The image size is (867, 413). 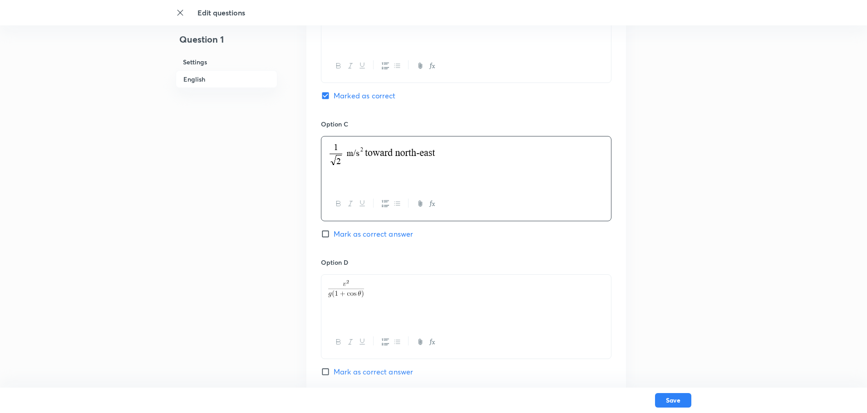 What do you see at coordinates (673, 401) in the screenshot?
I see `button: Save` at bounding box center [673, 401].